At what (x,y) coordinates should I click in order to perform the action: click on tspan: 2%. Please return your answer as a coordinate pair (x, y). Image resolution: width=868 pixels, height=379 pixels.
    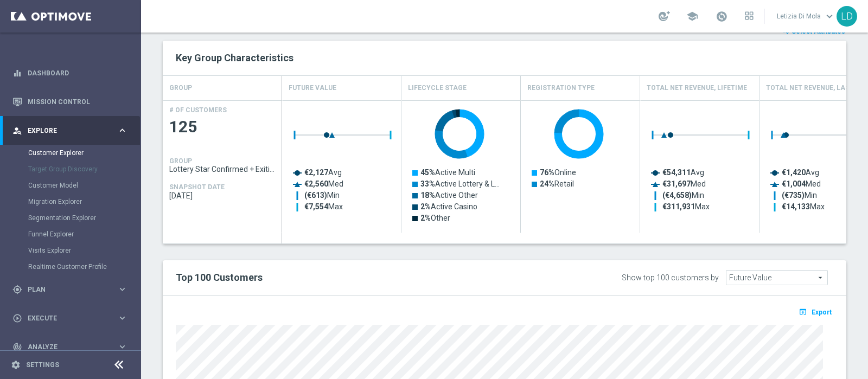
    Looking at the image, I should click on (425, 207).